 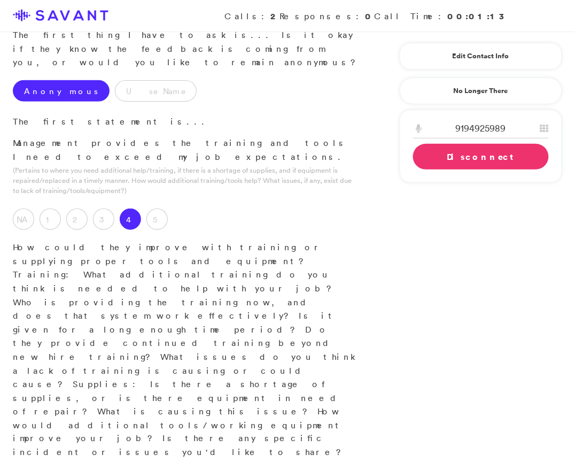 What do you see at coordinates (156, 91) in the screenshot?
I see `label: Use Name` at bounding box center [156, 91].